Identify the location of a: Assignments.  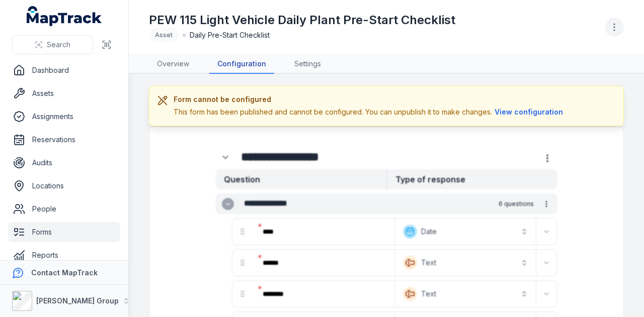
(64, 116).